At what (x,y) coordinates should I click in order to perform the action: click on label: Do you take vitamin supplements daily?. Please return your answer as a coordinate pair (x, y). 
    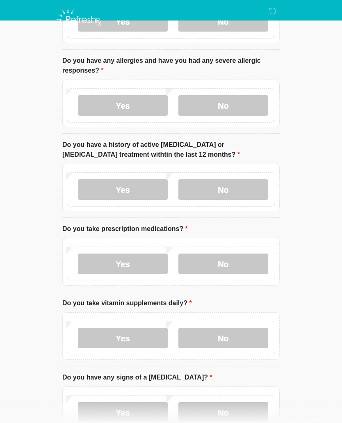
    Looking at the image, I should click on (127, 303).